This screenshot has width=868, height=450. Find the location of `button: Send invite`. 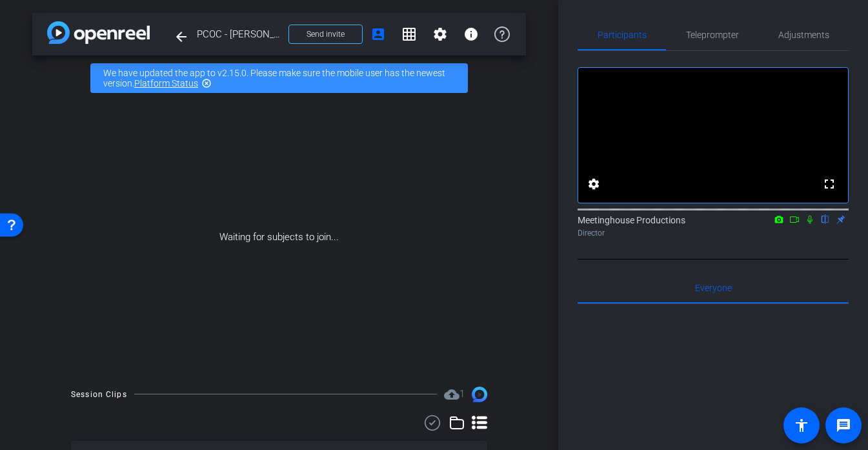

button: Send invite is located at coordinates (326, 34).